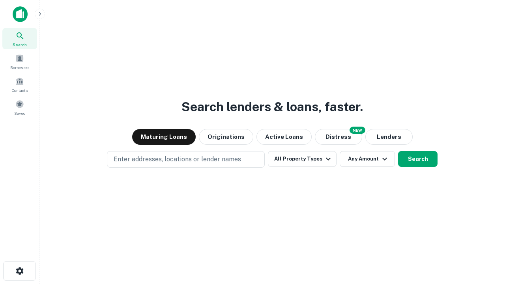 This screenshot has height=284, width=505. I want to click on span: Borrowers, so click(20, 68).